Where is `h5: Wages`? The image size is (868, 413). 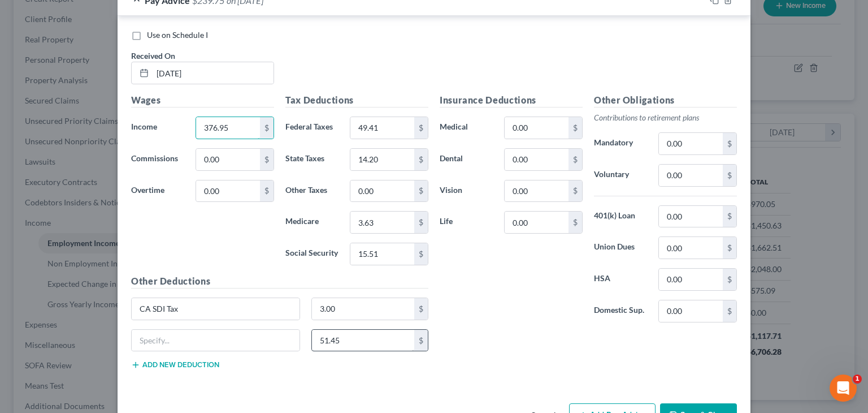
h5: Wages is located at coordinates (202, 100).